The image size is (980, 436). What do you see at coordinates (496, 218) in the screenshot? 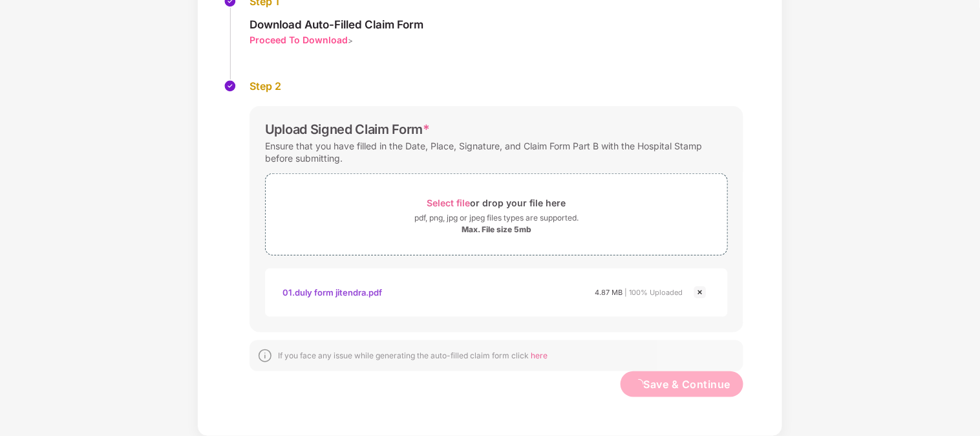
I see `div: pdf, png, jpg or jpeg files types are supported.` at bounding box center [496, 218].